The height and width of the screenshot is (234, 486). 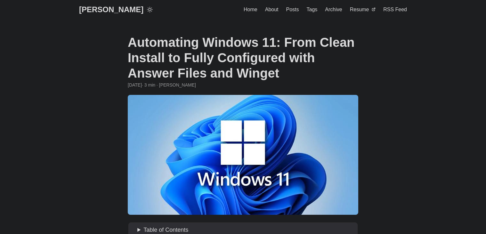 What do you see at coordinates (250, 9) in the screenshot?
I see `span: Home` at bounding box center [250, 9].